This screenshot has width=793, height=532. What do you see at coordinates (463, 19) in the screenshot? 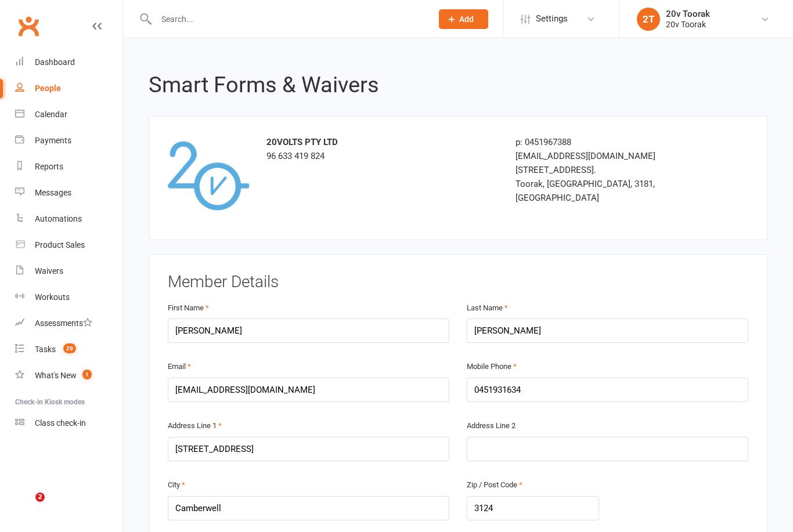
I see `button: Add` at bounding box center [463, 19].